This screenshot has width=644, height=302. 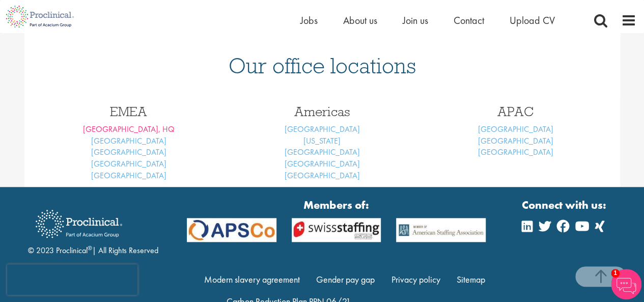 I want to click on div: © 2023 Proclinical | All Rights Reserved, so click(x=93, y=229).